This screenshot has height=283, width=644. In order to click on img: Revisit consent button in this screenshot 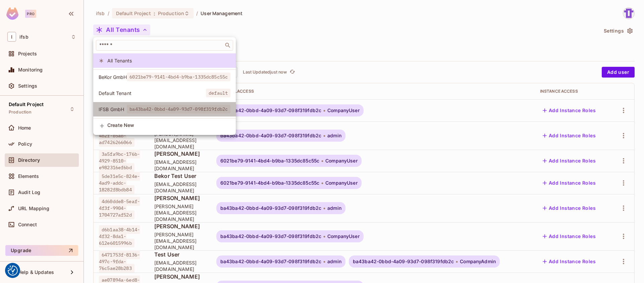, I will do `click(13, 270)`.